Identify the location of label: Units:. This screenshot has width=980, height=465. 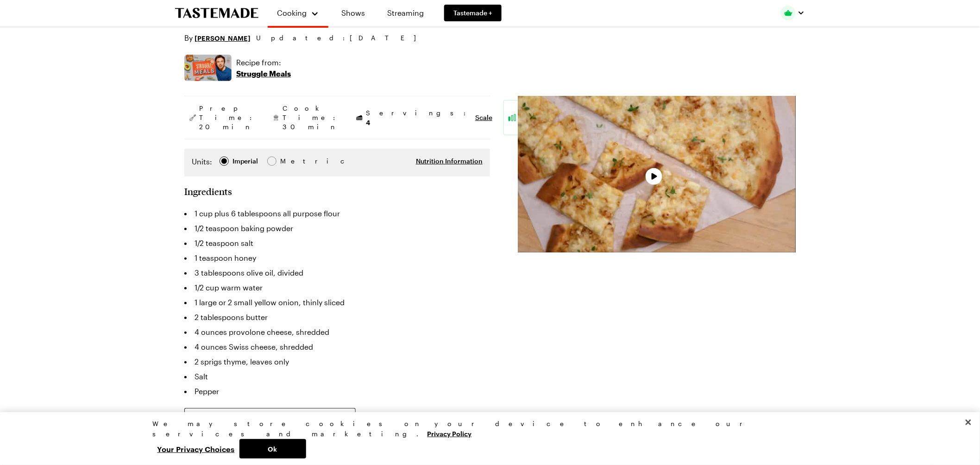
(202, 161).